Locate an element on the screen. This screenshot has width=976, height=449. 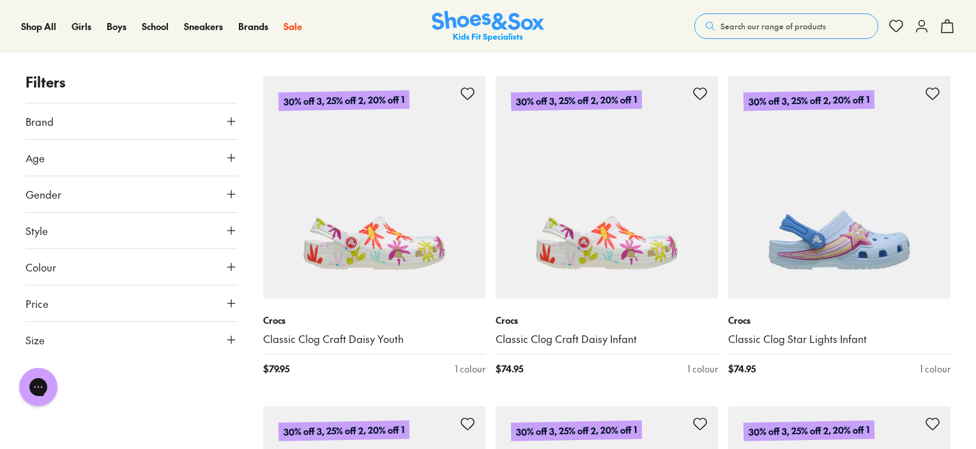
button: Colour is located at coordinates (132, 267).